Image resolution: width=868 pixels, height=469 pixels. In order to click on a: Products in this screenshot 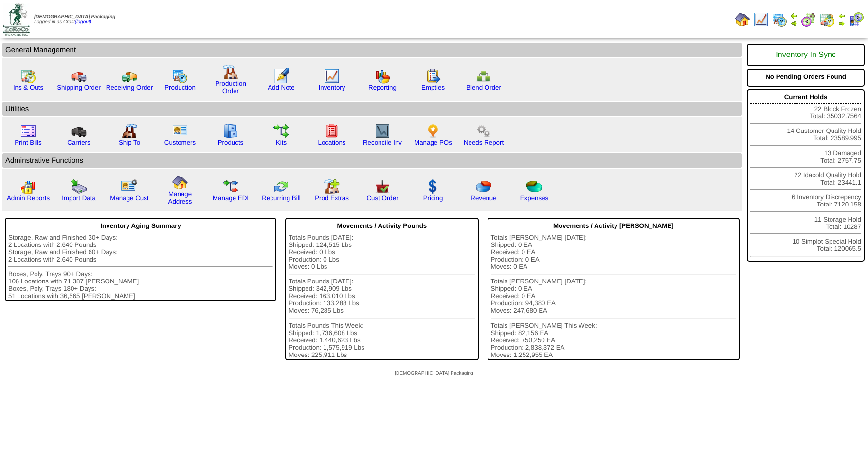, I will do `click(231, 142)`.